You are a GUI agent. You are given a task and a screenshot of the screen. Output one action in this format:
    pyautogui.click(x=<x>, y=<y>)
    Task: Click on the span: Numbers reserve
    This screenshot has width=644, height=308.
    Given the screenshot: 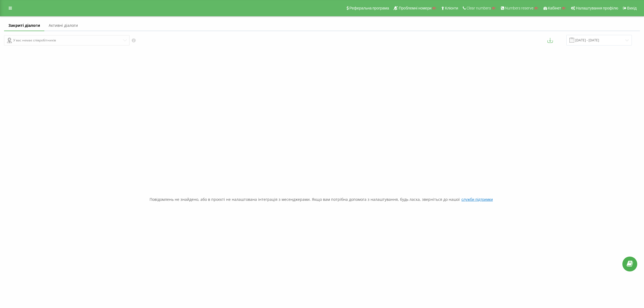 What is the action you would take?
    pyautogui.click(x=519, y=8)
    